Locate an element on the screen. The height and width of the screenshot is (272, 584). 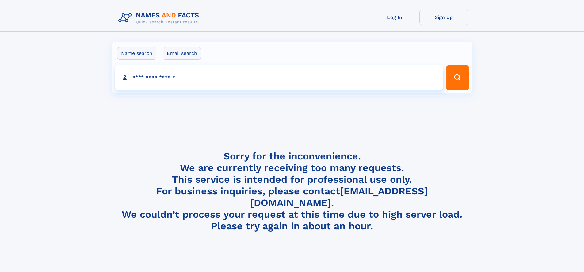
label: Email search is located at coordinates (182, 53).